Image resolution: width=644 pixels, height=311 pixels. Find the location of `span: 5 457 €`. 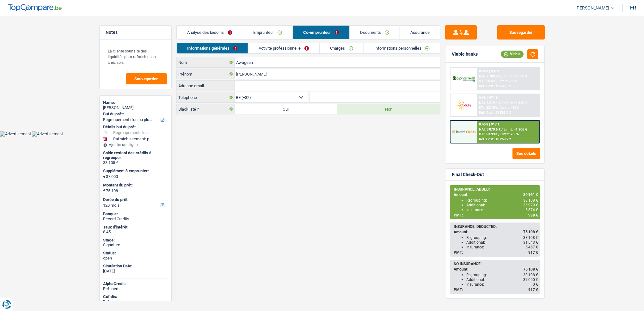

span: 5 457 € is located at coordinates (532, 247).